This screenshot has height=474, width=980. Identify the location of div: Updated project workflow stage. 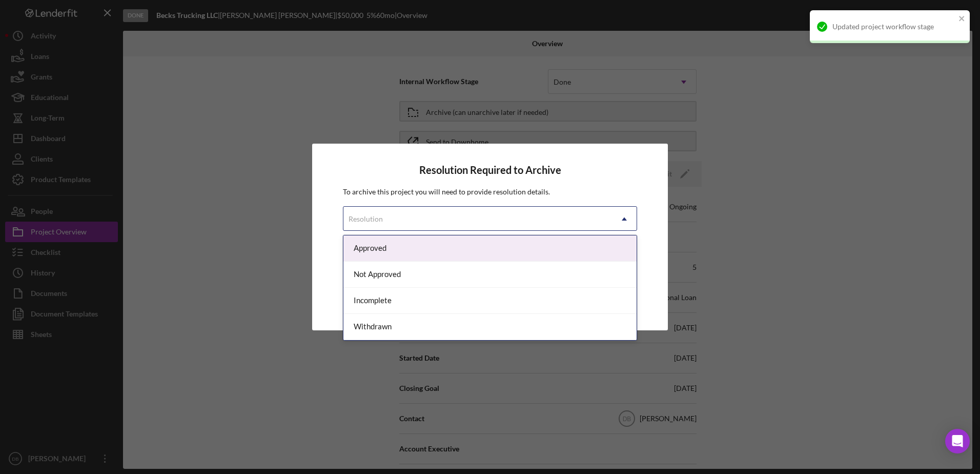
(894, 27).